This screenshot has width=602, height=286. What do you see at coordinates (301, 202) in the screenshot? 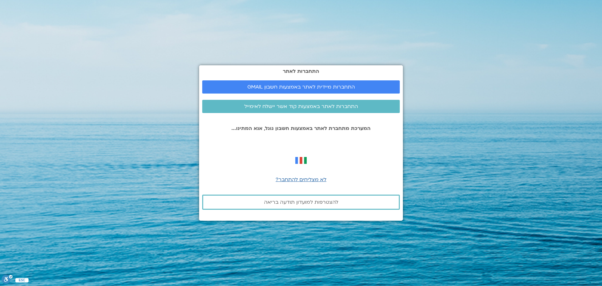
I see `span: להצטרפות למועדון תודעה בריאה` at bounding box center [301, 202].